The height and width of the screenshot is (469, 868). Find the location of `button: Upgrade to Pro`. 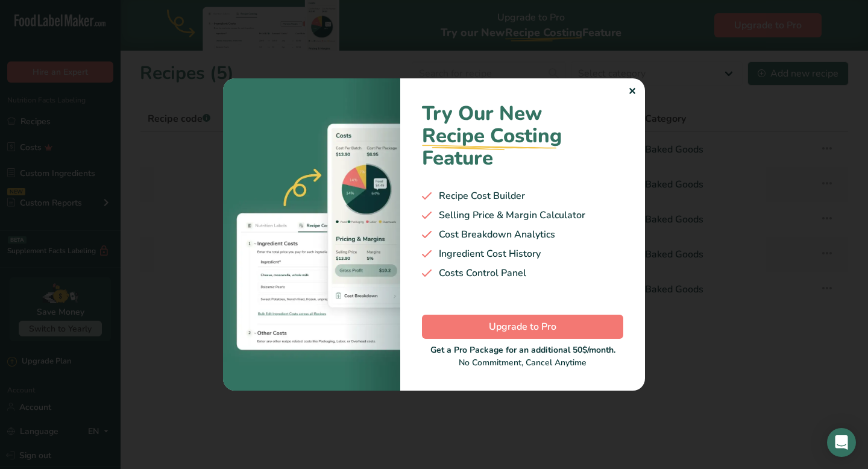

button: Upgrade to Pro is located at coordinates (523, 327).